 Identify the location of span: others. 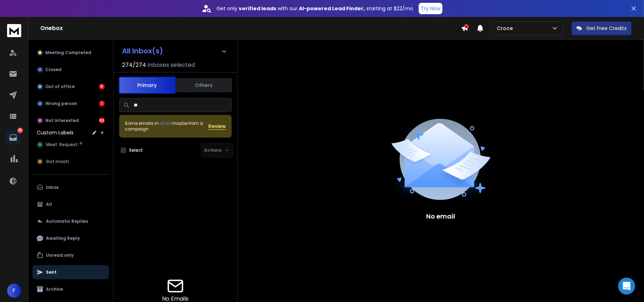
(165, 123).